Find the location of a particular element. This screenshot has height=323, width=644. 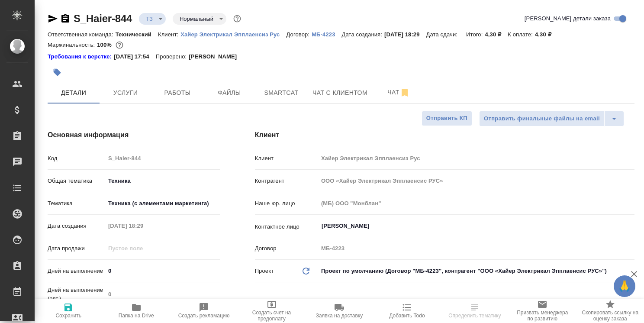

span: Чат is located at coordinates (399, 93).